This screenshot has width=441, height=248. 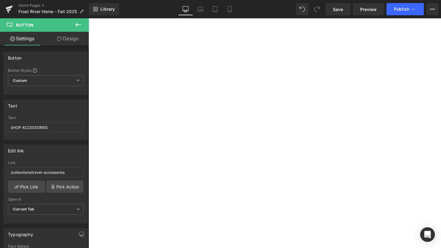 I want to click on a: Pick Link, so click(x=26, y=187).